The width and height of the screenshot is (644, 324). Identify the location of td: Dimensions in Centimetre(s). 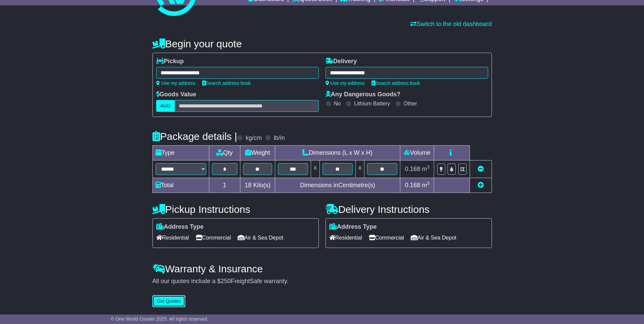
(337, 185).